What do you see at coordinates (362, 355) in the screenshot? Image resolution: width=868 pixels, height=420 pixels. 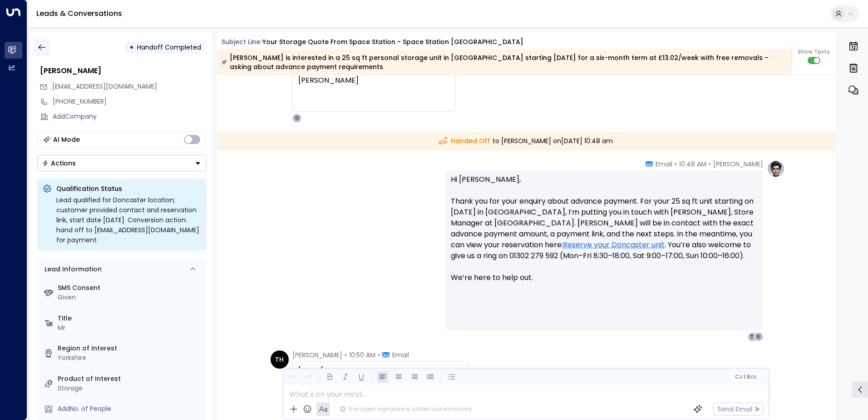 I see `span: 10:50 AM` at bounding box center [362, 355].